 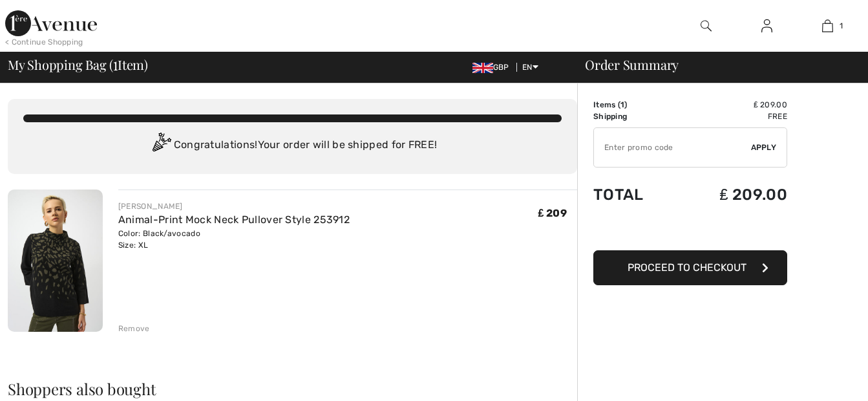 What do you see at coordinates (77, 65) in the screenshot?
I see `span: My Shopping Bag ( Item)` at bounding box center [77, 65].